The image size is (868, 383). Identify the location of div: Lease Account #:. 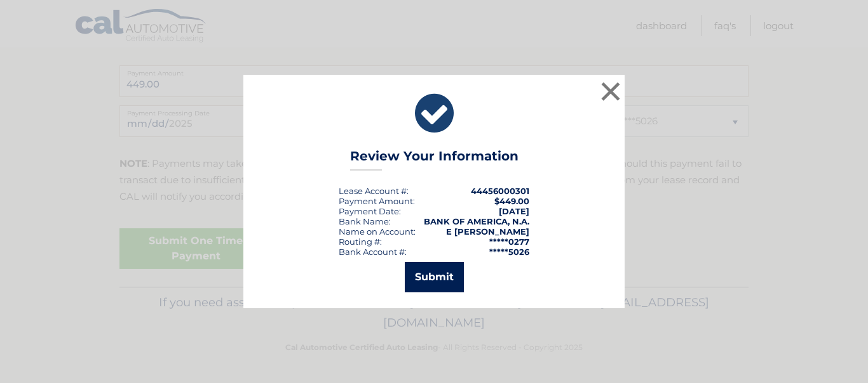
(374, 191).